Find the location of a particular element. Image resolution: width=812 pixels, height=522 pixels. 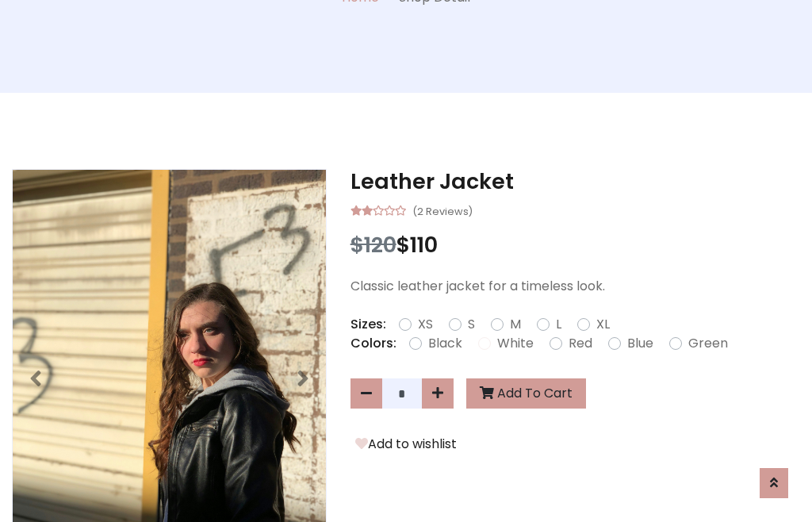

p: Colors: is located at coordinates (374, 343).